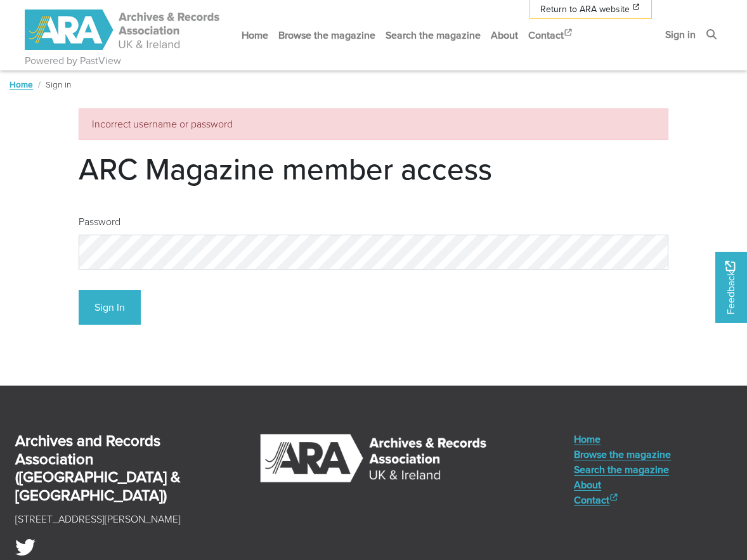  Describe the element at coordinates (731, 287) in the screenshot. I see `a: Would you like to provide feedback?` at that location.